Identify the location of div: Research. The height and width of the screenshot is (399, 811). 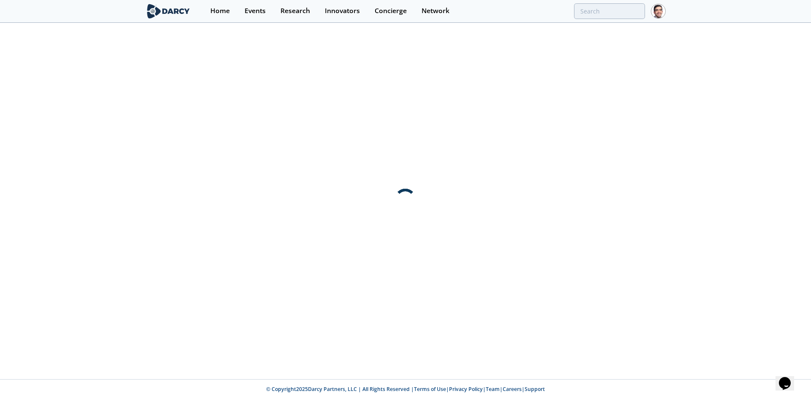
(295, 11).